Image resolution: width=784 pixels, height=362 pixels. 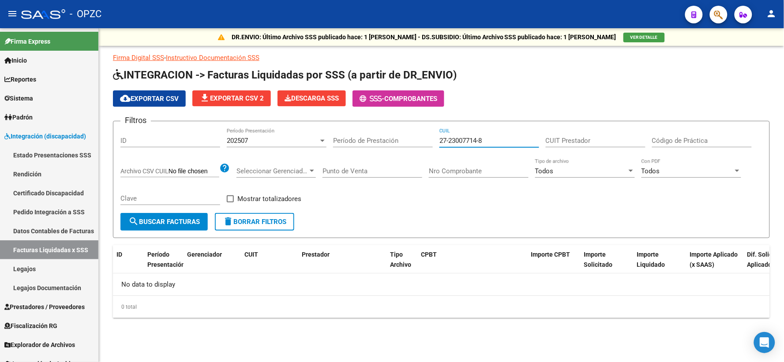 I want to click on span: 202507, so click(x=237, y=141).